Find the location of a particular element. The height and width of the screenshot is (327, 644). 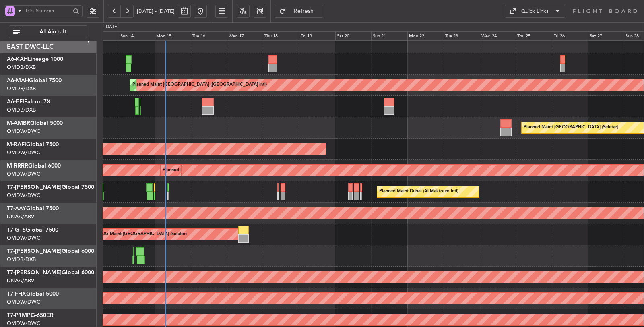

div: Wed 24 is located at coordinates (498, 36).